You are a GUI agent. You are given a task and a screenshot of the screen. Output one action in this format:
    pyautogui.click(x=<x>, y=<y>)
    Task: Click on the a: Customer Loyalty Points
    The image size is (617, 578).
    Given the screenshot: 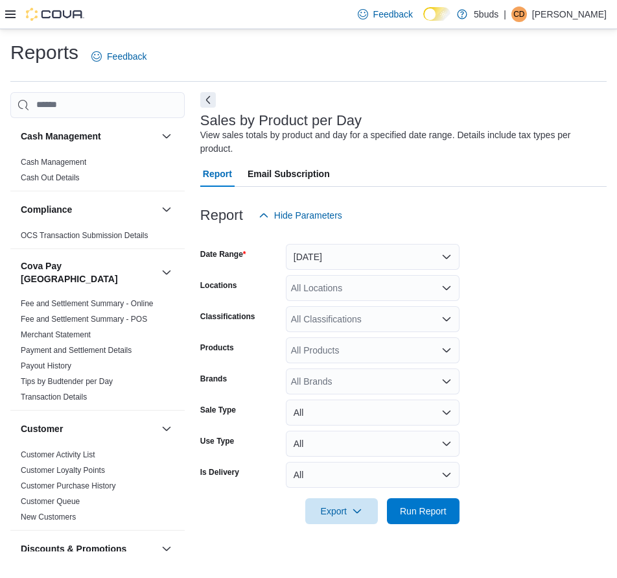 What is the action you would take?
    pyautogui.click(x=63, y=470)
    